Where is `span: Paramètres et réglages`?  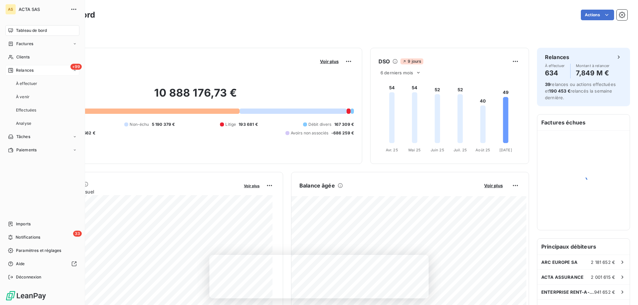
span: Paramètres et réglages is located at coordinates (39, 251).